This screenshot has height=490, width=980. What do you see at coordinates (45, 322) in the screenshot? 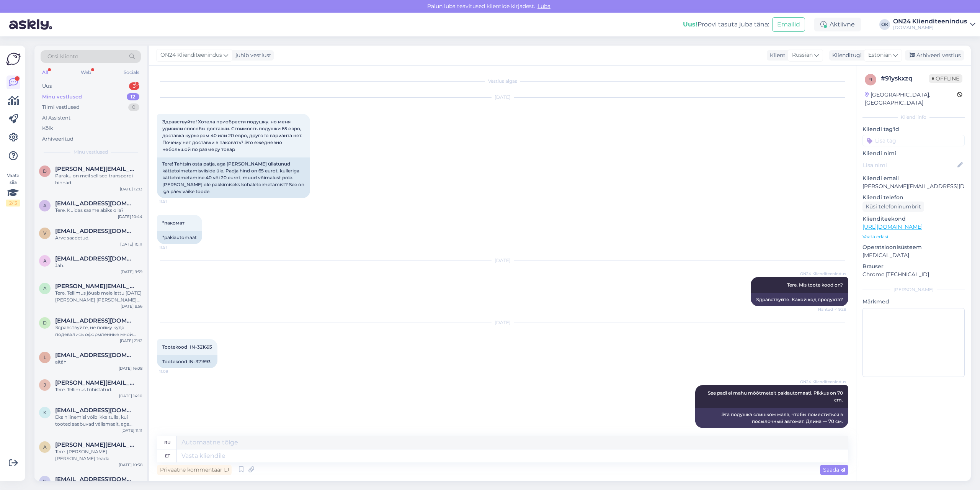
I see `span: d` at bounding box center [45, 322].